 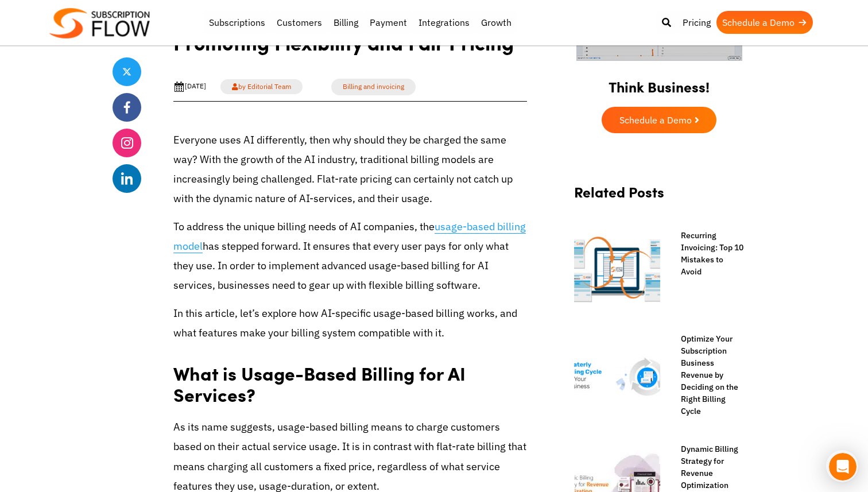 What do you see at coordinates (656, 120) in the screenshot?
I see `span: Schedule a Demo` at bounding box center [656, 120].